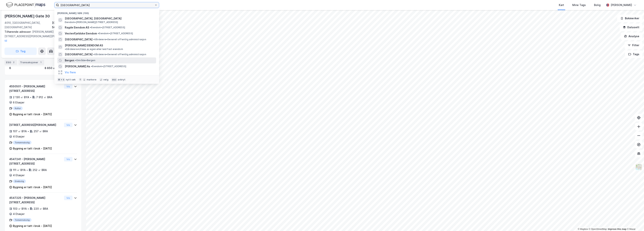  I want to click on div: 103 ㎡ BYA, so click(20, 209).